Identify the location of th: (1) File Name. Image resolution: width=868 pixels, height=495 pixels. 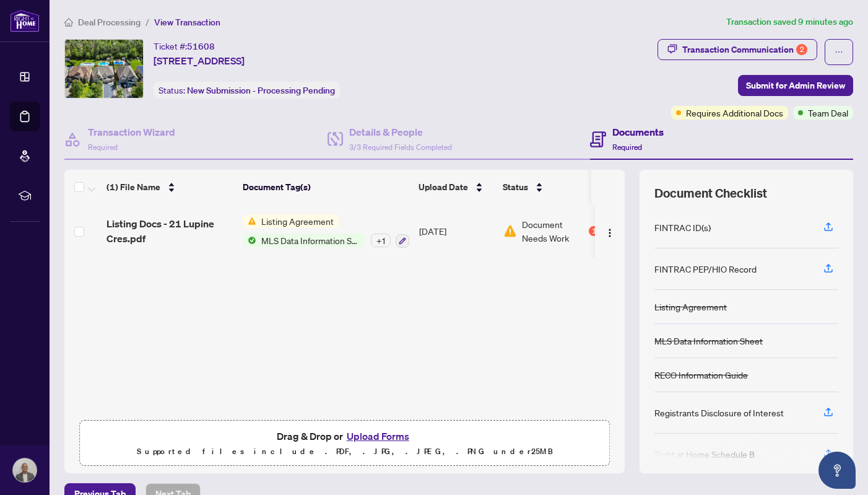
(170, 187).